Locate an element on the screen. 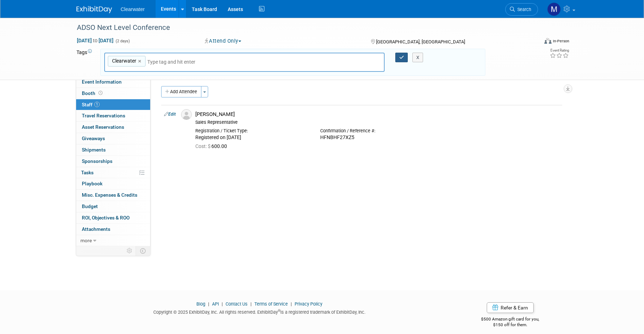 The image size is (644, 334). a: Shipments is located at coordinates (113, 150).